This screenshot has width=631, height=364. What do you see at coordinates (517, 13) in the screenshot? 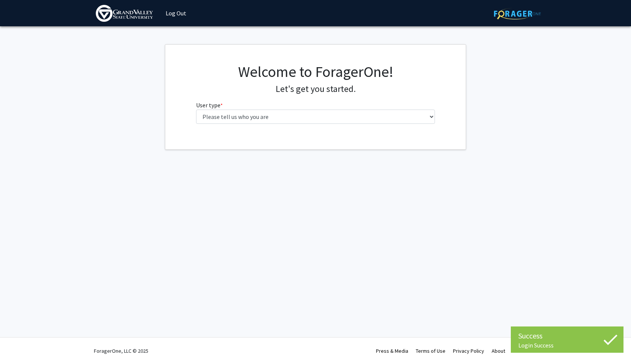
I see `img: ForagerOne Logo` at bounding box center [517, 13].